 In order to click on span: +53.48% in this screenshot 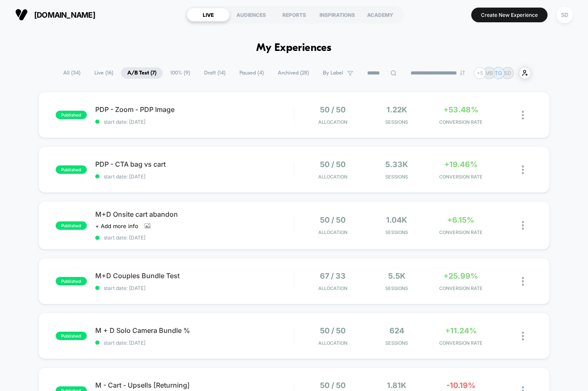, I will do `click(461, 110)`.